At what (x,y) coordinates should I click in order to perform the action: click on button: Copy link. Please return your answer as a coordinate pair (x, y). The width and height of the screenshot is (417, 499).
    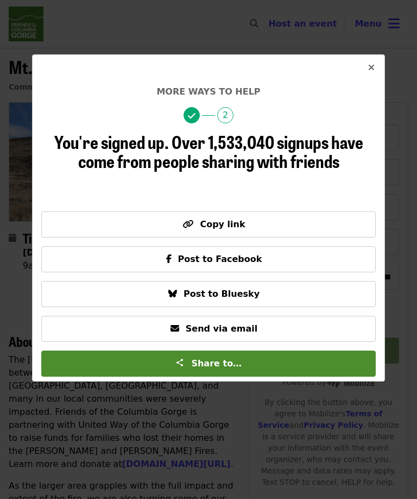
    Looking at the image, I should click on (209, 224).